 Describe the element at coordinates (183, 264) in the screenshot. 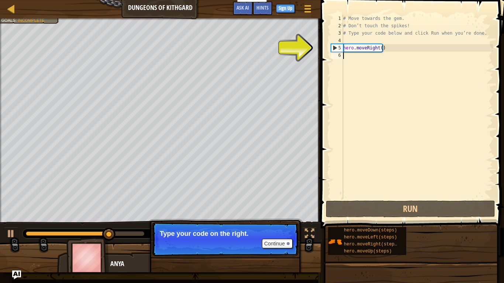

I see `div: Anya` at that location.